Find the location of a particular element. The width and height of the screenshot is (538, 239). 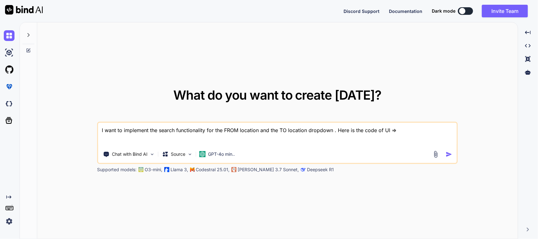

button: Documentation is located at coordinates (406, 11).